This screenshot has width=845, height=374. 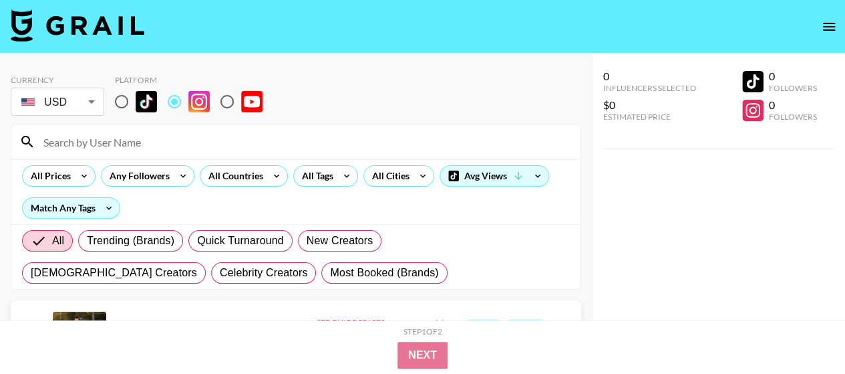 What do you see at coordinates (484, 326) in the screenshot?
I see `div: prank` at bounding box center [484, 326].